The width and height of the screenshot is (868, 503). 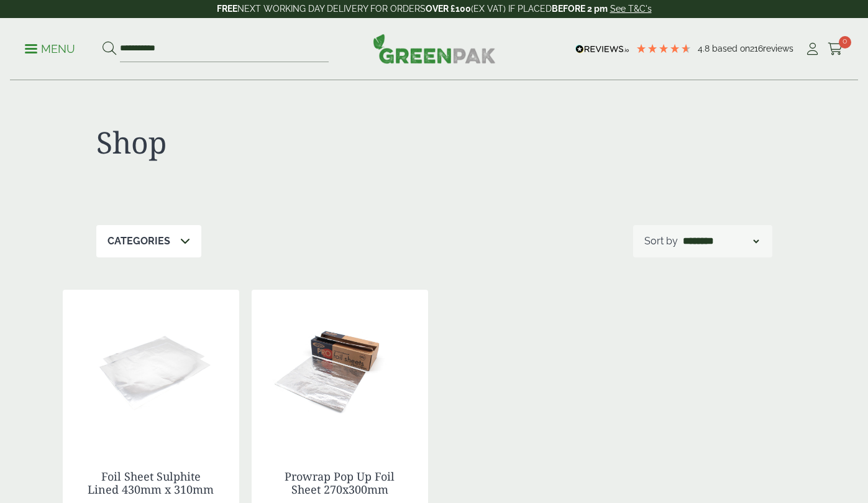 I want to click on p: Categories, so click(x=139, y=242).